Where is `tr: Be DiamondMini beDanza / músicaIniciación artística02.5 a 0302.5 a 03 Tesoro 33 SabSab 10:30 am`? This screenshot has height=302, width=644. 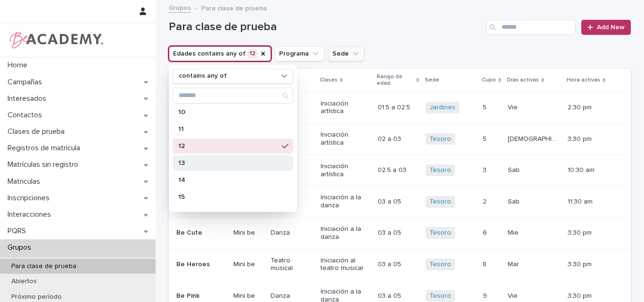 tr: Be DiamondMini beDanza / músicaIniciación artística02.5 a 0302.5 a 03 Tesoro 33 SabSab 10:30 am is located at coordinates (400, 170).